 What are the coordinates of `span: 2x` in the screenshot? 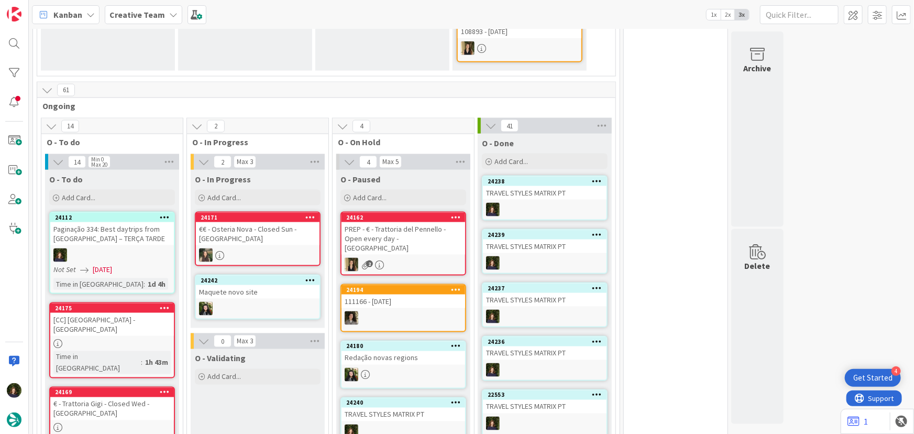 It's located at (727, 15).